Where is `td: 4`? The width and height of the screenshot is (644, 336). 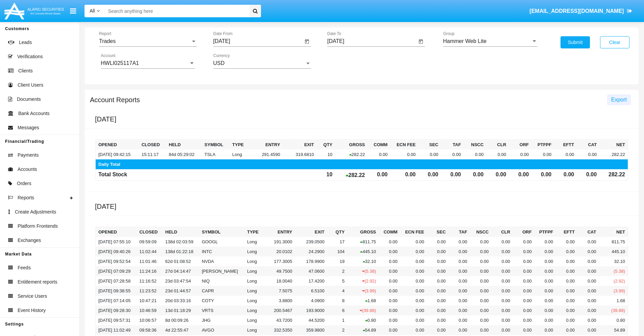
td: 4 is located at coordinates (337, 290).